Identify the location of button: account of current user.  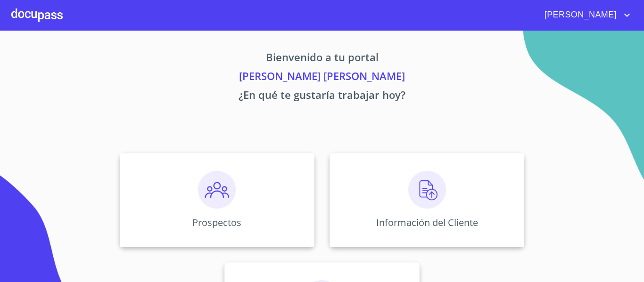
(585, 15).